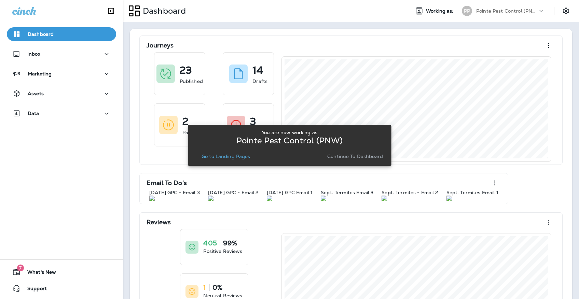  What do you see at coordinates (355, 156) in the screenshot?
I see `button: Continue to Dashboard` at bounding box center [355, 156].